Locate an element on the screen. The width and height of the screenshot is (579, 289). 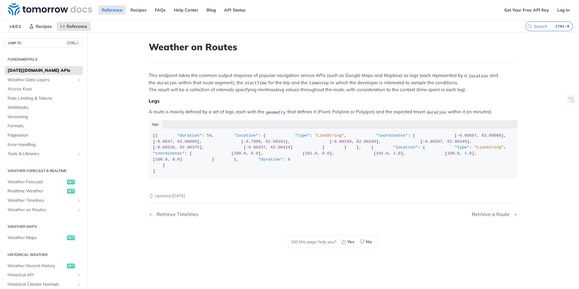
div: Did this page help you? is located at coordinates (333, 242).